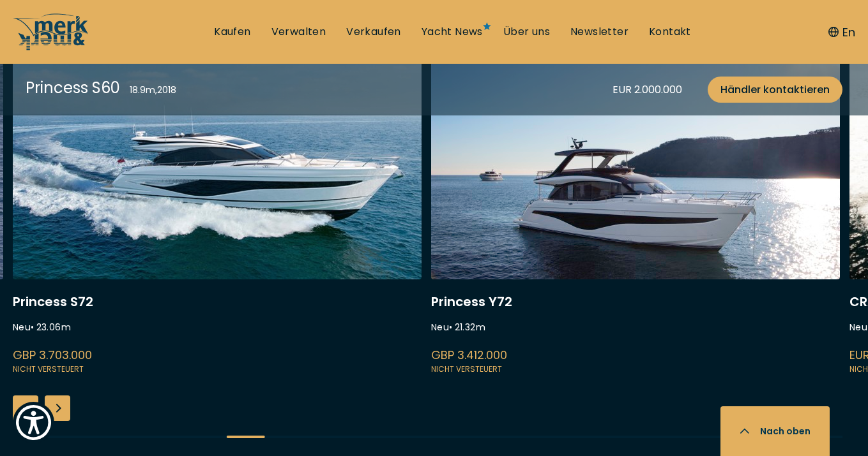 Image resolution: width=868 pixels, height=456 pixels. What do you see at coordinates (73, 88) in the screenshot?
I see `div: Princess S60` at bounding box center [73, 88].